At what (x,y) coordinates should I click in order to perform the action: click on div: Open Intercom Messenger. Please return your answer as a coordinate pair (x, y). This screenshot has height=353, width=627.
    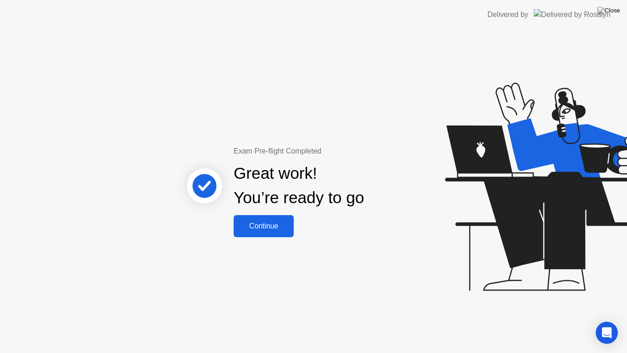
    Looking at the image, I should click on (607, 332).